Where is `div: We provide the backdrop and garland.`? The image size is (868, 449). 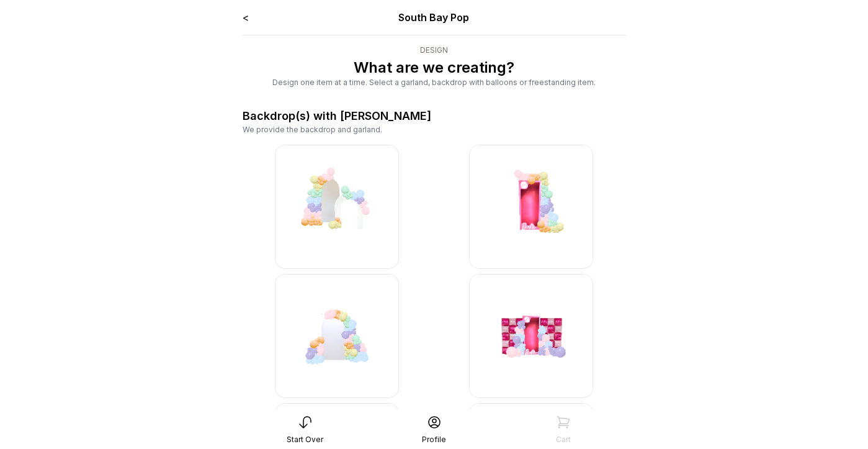 div: We provide the backdrop and garland. is located at coordinates (435, 130).